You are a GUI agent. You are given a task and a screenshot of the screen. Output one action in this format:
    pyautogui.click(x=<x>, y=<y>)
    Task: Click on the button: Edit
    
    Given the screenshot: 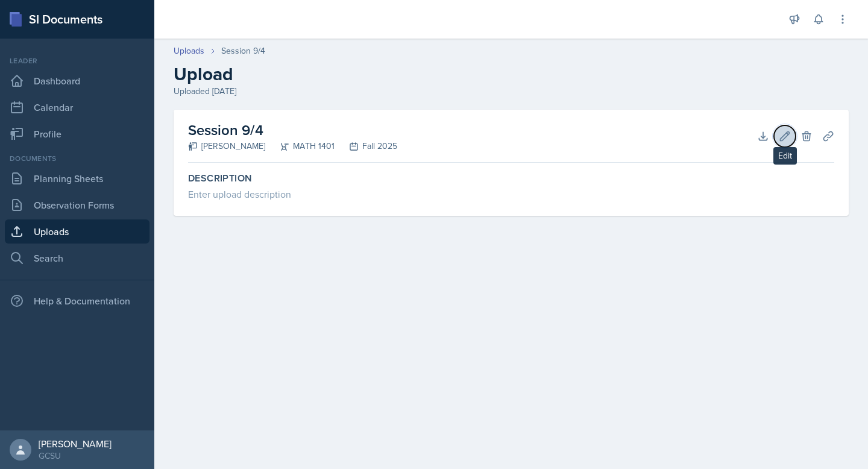 What is the action you would take?
    pyautogui.click(x=785, y=136)
    